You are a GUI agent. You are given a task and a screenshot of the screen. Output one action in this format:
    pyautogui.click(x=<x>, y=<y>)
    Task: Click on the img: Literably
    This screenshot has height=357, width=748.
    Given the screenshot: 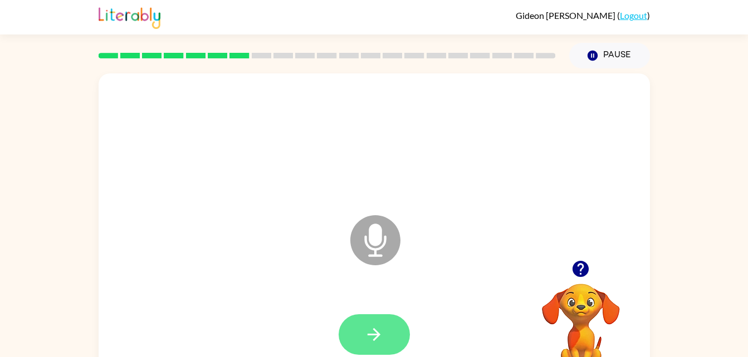 What is the action you would take?
    pyautogui.click(x=129, y=17)
    